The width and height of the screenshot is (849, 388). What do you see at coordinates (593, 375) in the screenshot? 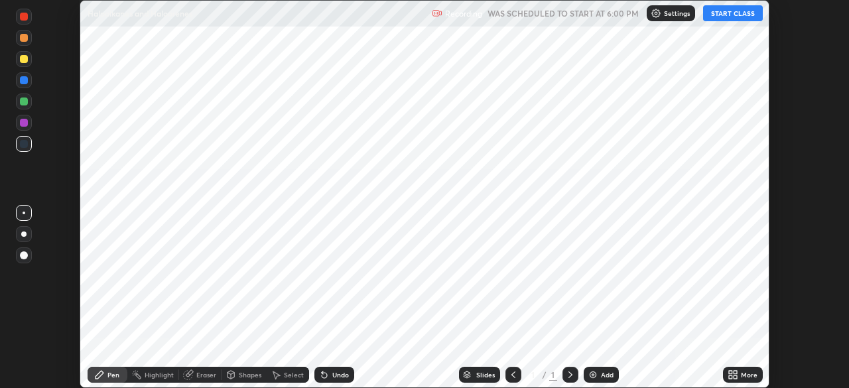
I see `img: add-slide-button` at bounding box center [593, 375].